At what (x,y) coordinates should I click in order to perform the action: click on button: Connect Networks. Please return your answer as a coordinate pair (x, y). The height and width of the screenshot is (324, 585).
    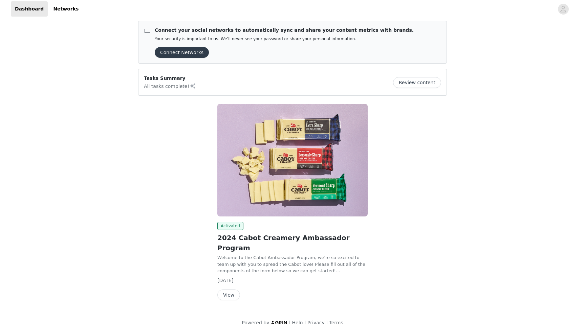
    Looking at the image, I should click on (182, 52).